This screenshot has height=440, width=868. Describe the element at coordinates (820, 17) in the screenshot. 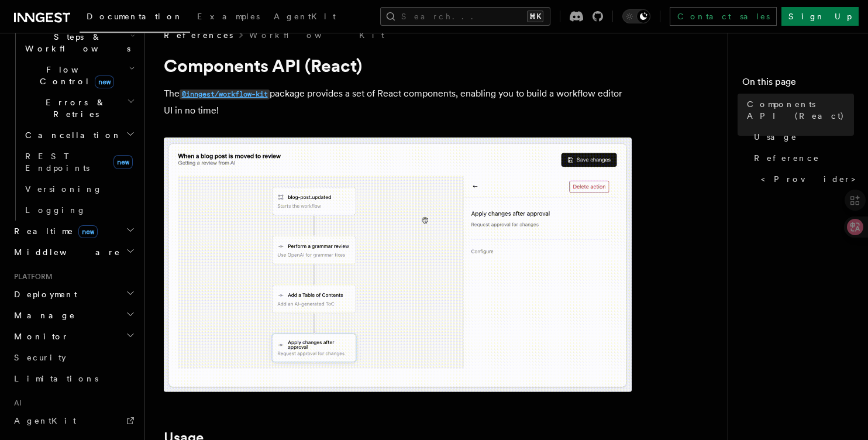

I see `a: Sign Up` at that location.